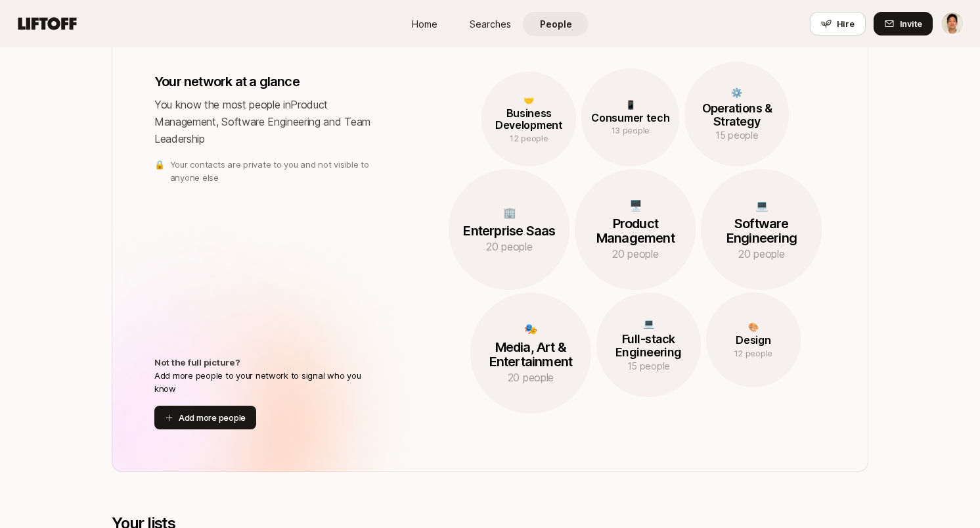  I want to click on span: Searches, so click(490, 23).